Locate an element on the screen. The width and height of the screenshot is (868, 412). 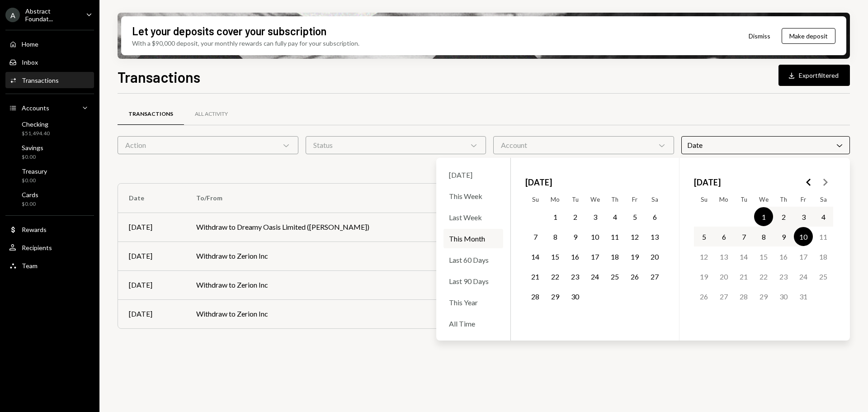
button: Tuesday, October 21st, 2025 is located at coordinates (744, 277).